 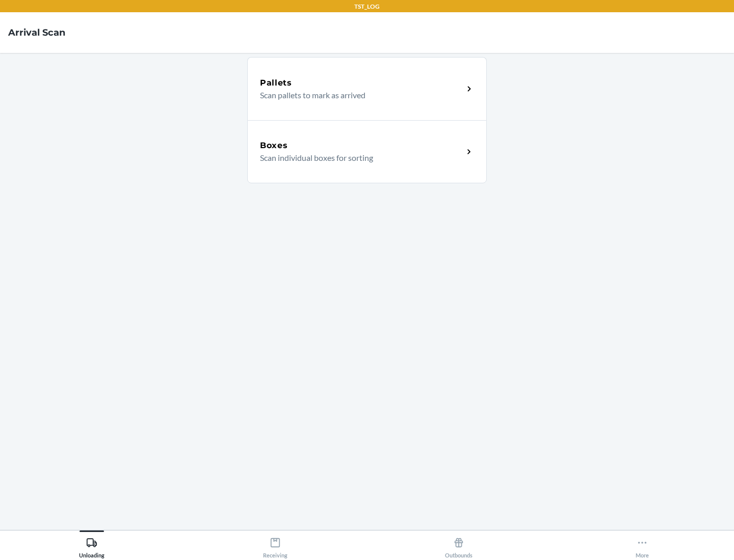 What do you see at coordinates (642, 546) in the screenshot?
I see `div: More` at bounding box center [642, 546].